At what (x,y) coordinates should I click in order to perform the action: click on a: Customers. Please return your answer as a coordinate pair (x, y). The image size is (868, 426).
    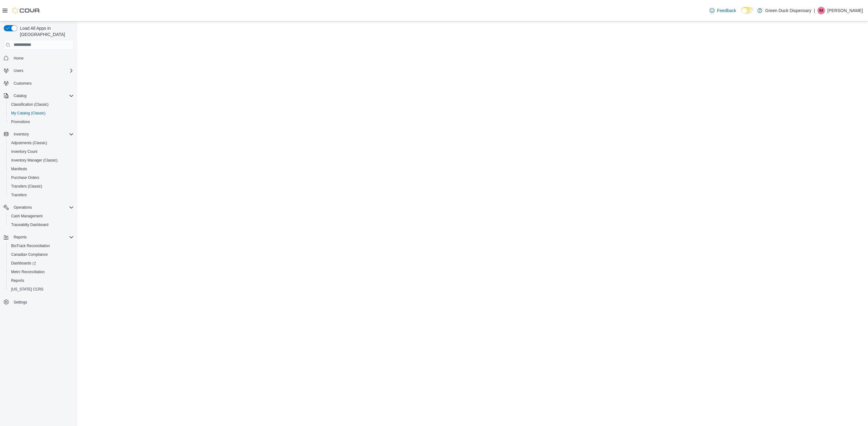
    Looking at the image, I should click on (23, 83).